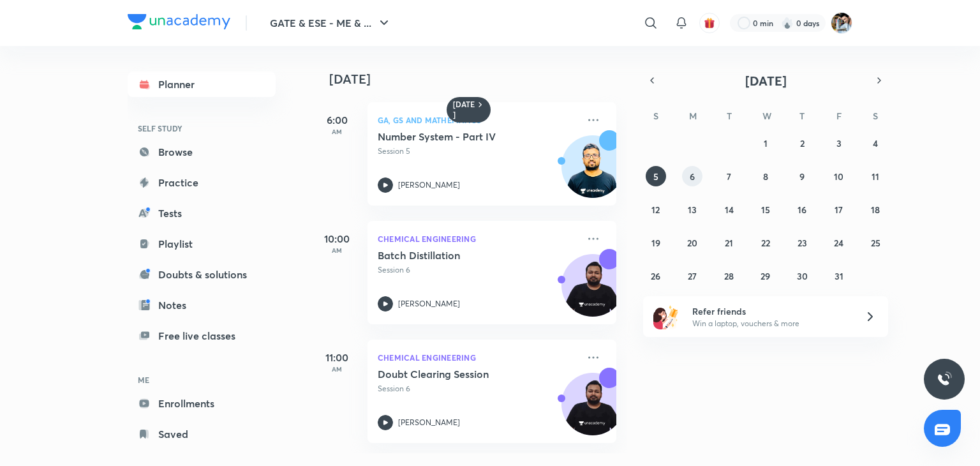 The height and width of the screenshot is (466, 980). Describe the element at coordinates (839, 143) in the screenshot. I see `button: October 3, 2025` at that location.